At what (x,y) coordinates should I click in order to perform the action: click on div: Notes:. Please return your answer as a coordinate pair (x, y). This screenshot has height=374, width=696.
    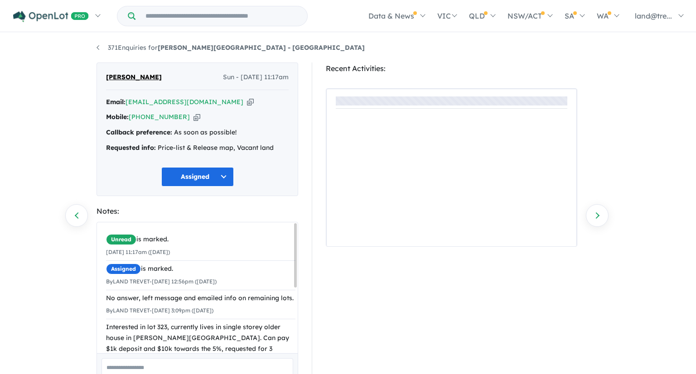
    Looking at the image, I should click on (197, 211).